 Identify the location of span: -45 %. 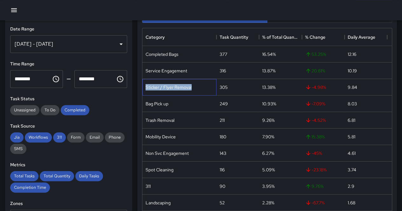
(313, 153).